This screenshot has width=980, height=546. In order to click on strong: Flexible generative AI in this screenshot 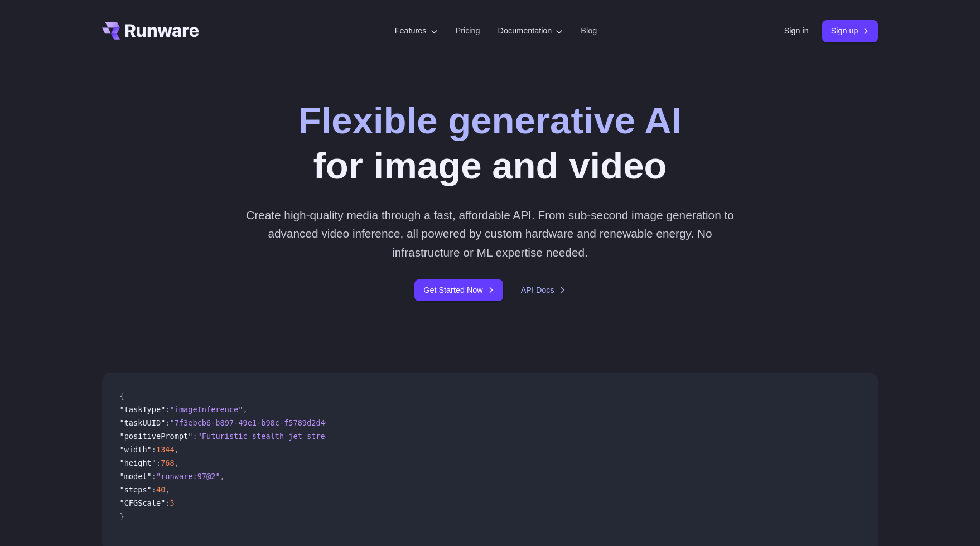, I will do `click(490, 120)`.